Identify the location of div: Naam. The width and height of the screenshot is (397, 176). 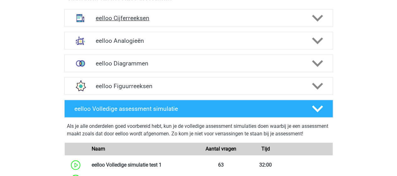
(143, 149).